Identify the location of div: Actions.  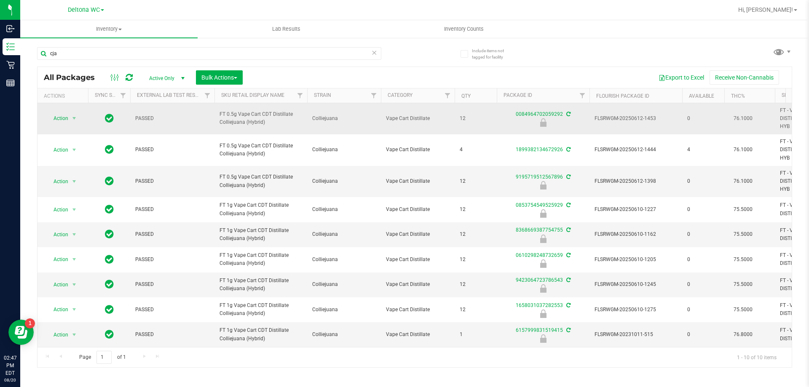
(64, 96).